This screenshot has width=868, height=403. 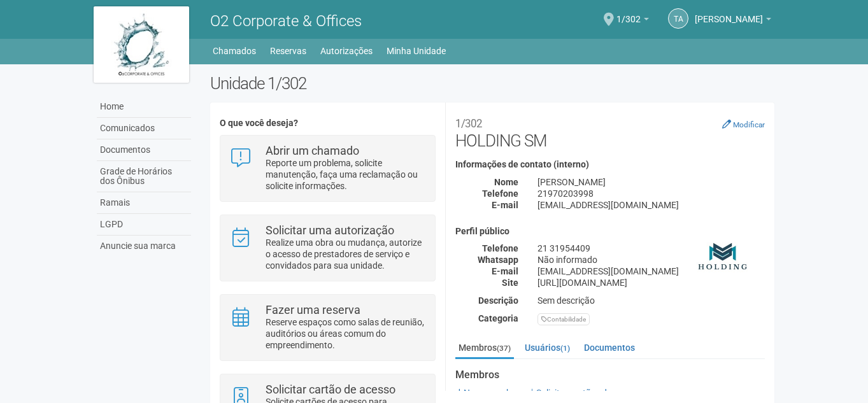 I want to click on img: business.png, so click(x=723, y=259).